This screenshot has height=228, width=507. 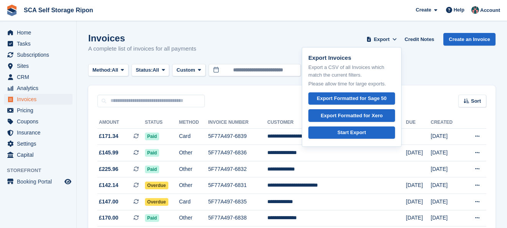 What do you see at coordinates (238, 202) in the screenshot?
I see `td: 5F77A497-6835` at bounding box center [238, 202].